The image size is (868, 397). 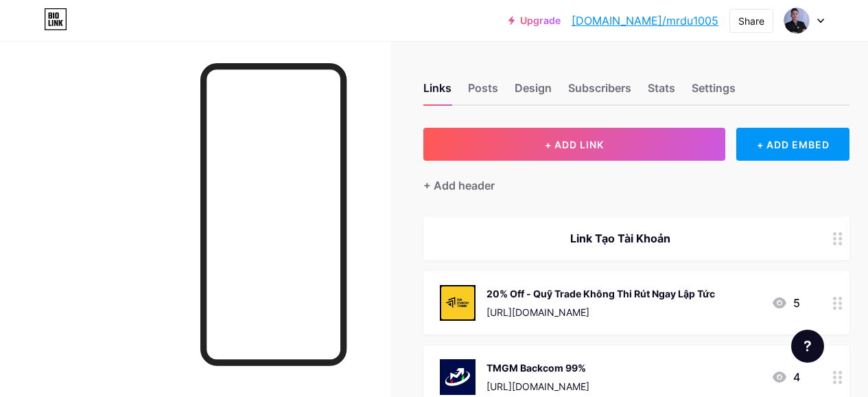 What do you see at coordinates (483, 92) in the screenshot?
I see `div: Posts` at bounding box center [483, 92].